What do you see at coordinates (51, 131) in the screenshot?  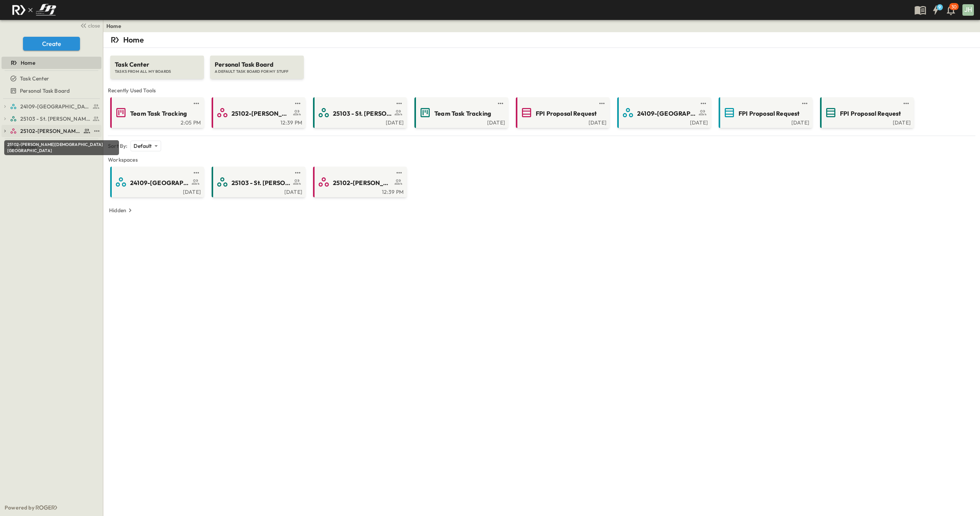 I see `div: 25102-Christ The Redeemer Anglican Churchtest` at bounding box center [51, 131].